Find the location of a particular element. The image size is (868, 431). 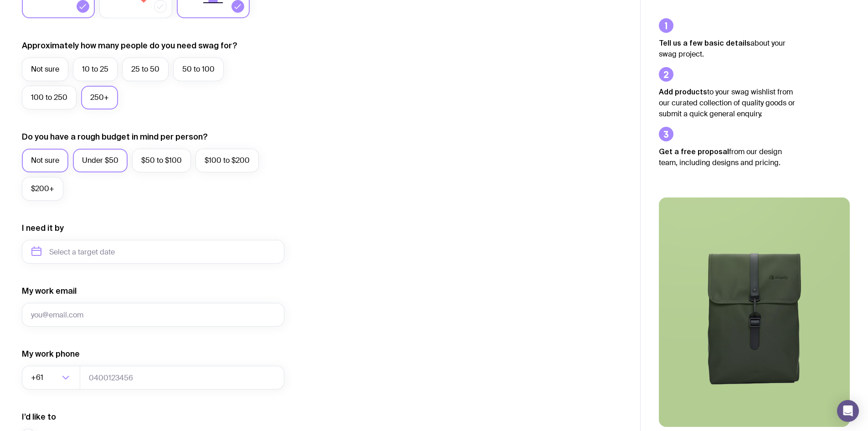

label: 250+ is located at coordinates (99, 98).